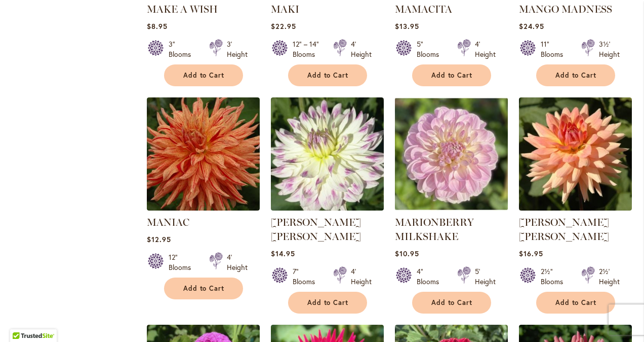 Image resolution: width=644 pixels, height=342 pixels. Describe the element at coordinates (183, 49) in the screenshot. I see `div: 3" Blooms` at that location.